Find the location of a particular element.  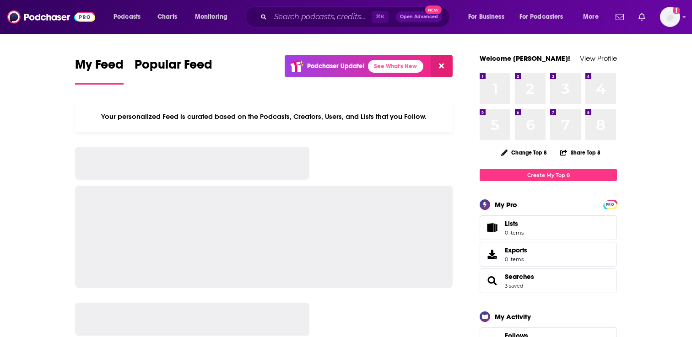

button: Share Top 8 is located at coordinates (580, 152).